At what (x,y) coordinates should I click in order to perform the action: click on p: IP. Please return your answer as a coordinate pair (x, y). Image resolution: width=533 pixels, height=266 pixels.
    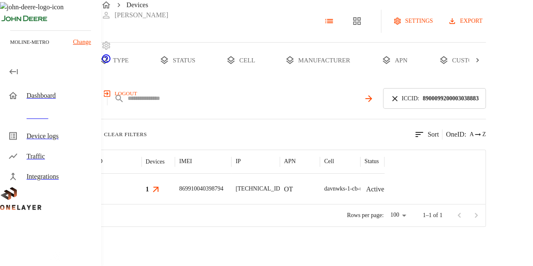
    Looking at the image, I should click on (238, 161).